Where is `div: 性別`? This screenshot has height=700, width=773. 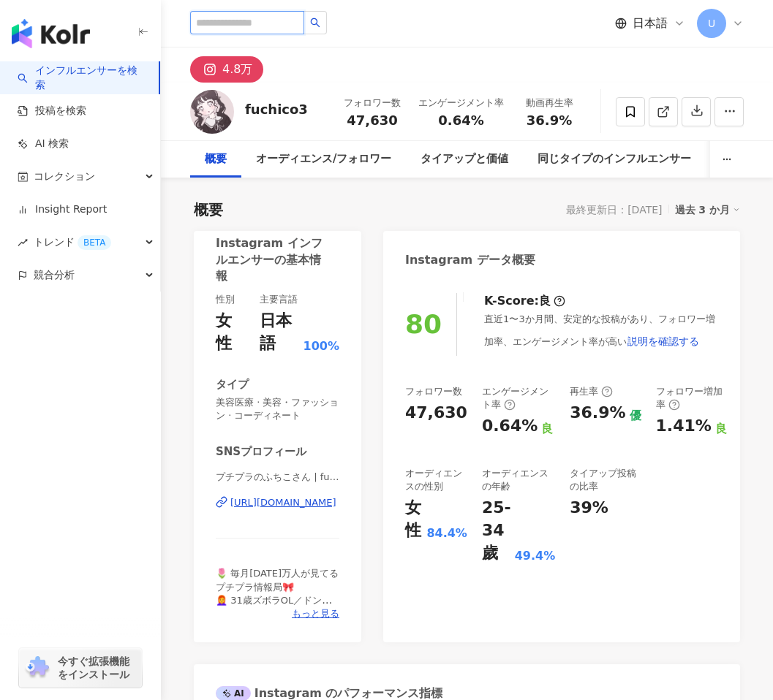
div: 性別 is located at coordinates (225, 299).